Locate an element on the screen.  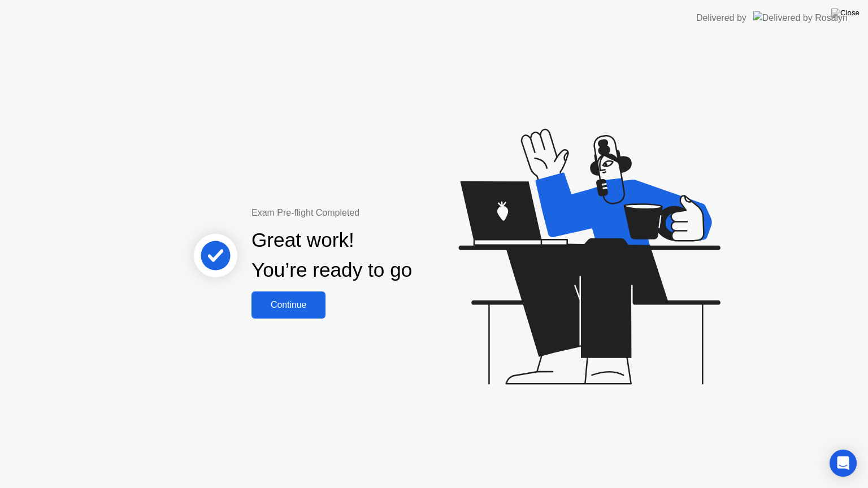
button: Continue is located at coordinates (288, 305).